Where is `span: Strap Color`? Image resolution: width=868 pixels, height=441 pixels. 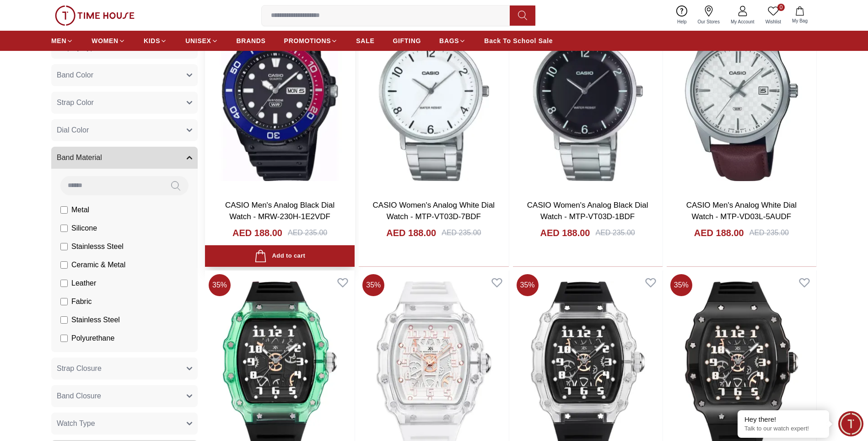
span: Strap Color is located at coordinates (75, 103).